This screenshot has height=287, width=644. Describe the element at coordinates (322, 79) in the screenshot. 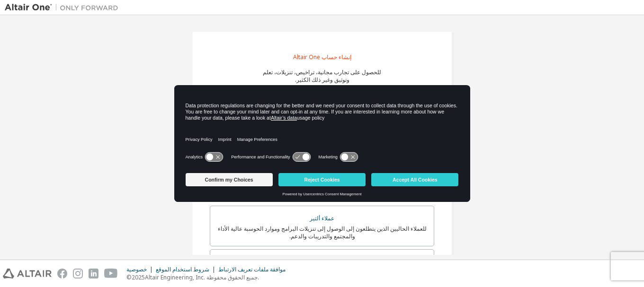

I see `font: وتوثيق وغير ذلك الكثير.` at that location.